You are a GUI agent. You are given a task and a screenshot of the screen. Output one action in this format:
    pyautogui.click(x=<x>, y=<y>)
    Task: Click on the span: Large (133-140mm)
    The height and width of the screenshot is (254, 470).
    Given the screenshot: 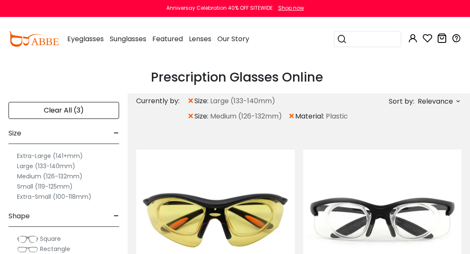 What is the action you would take?
    pyautogui.click(x=242, y=101)
    